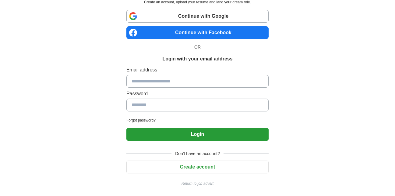  Describe the element at coordinates (198, 47) in the screenshot. I see `span: OR` at that location.